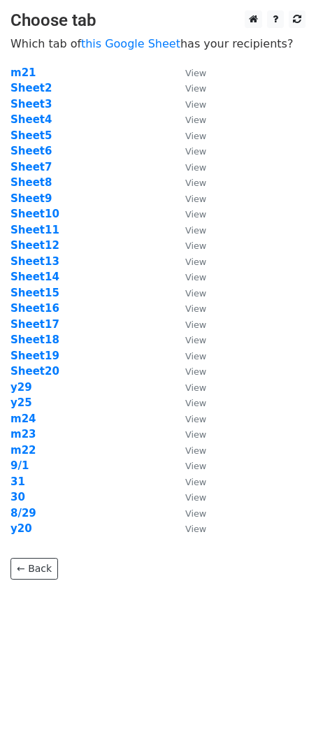 Image resolution: width=316 pixels, height=753 pixels. Describe the element at coordinates (21, 529) in the screenshot. I see `strong: y20` at that location.